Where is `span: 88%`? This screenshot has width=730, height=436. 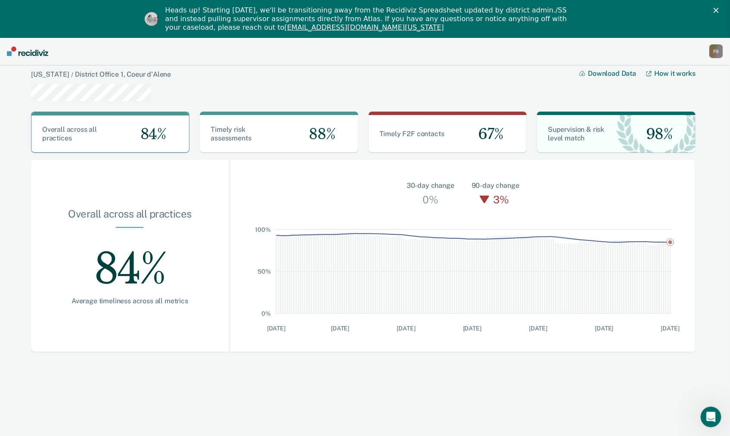
span: 88% is located at coordinates (319, 134).